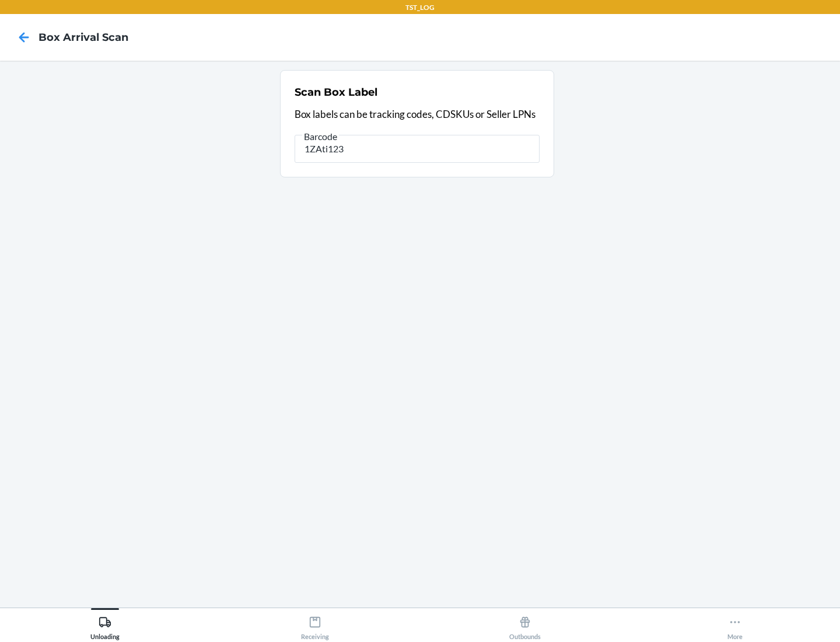 The width and height of the screenshot is (840, 642). What do you see at coordinates (336, 92) in the screenshot?
I see `h2: Scan Box Label` at bounding box center [336, 92].